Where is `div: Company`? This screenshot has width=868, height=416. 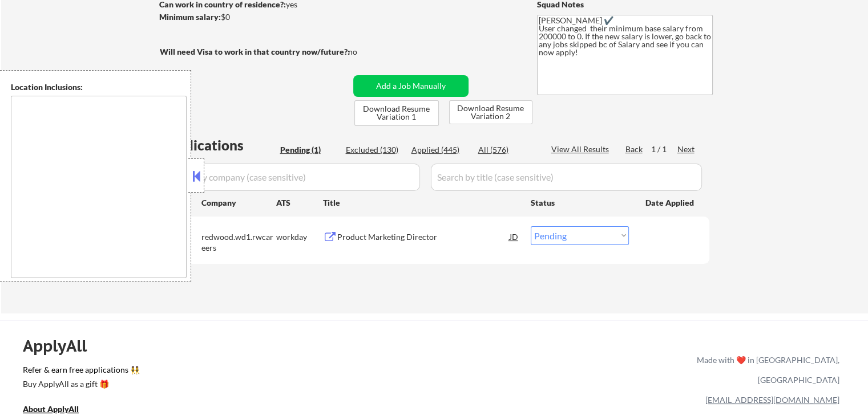
div: Company is located at coordinates (239, 203).